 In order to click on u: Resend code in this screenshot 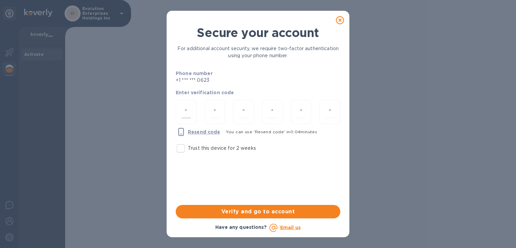, I will do `click(204, 132)`.